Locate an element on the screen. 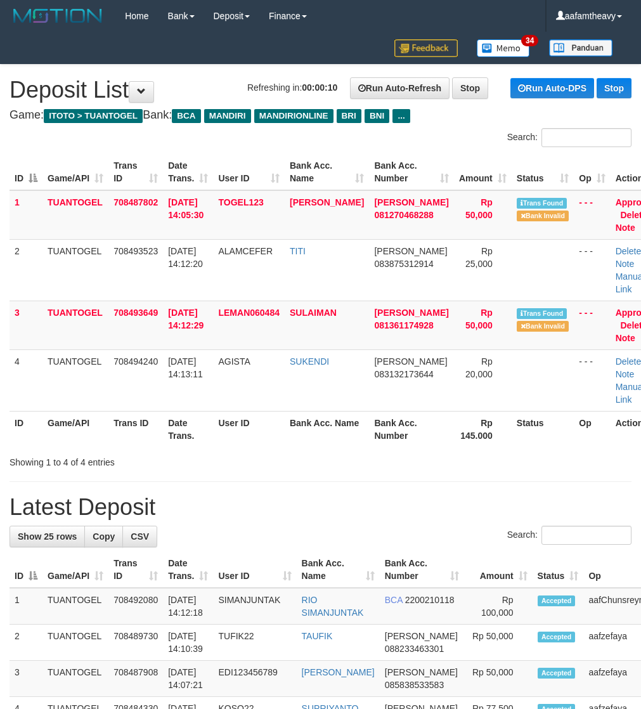 The width and height of the screenshot is (641, 709). th: Bank Acc. Name is located at coordinates (327, 429).